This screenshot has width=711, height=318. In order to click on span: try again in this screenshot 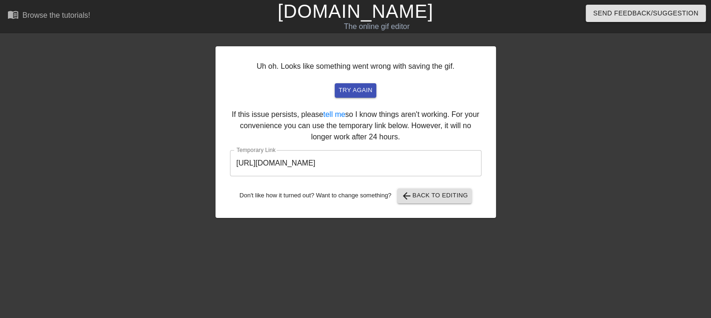, I will do `click(355, 90)`.